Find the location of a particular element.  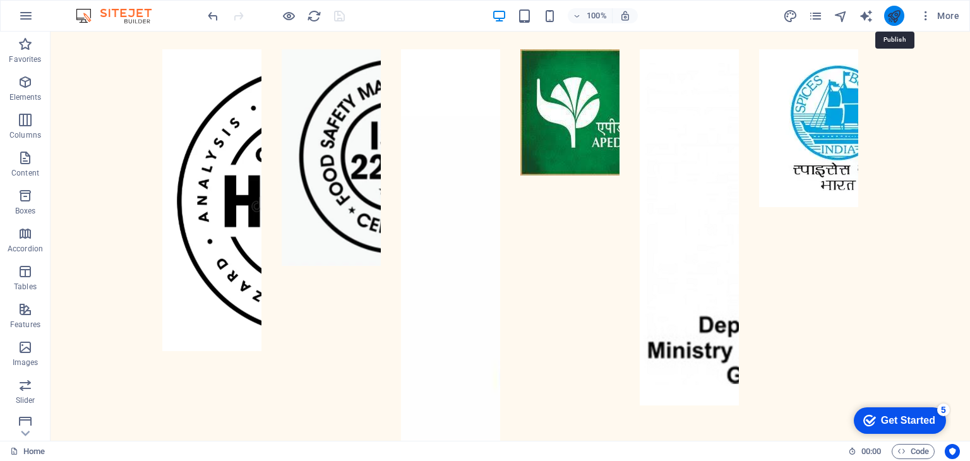

button: reload is located at coordinates (314, 16).